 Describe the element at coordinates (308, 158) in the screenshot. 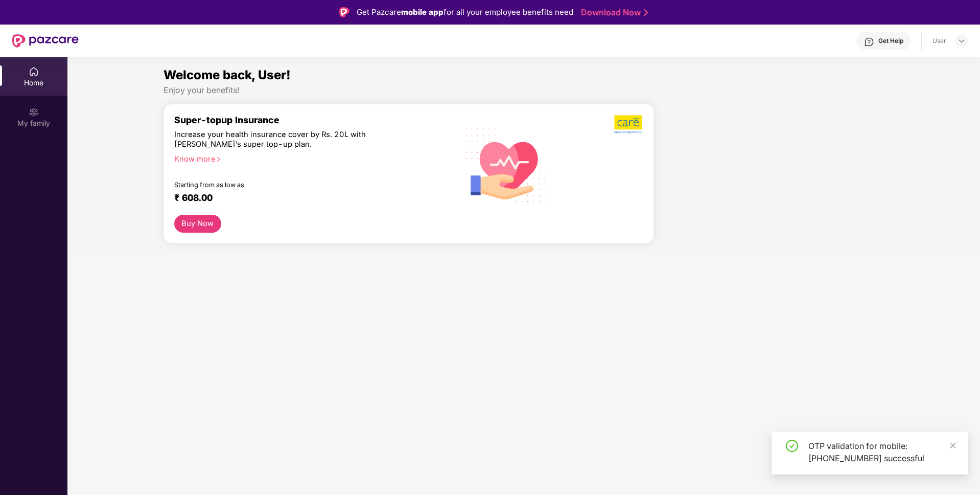

I see `div: Know more` at that location.